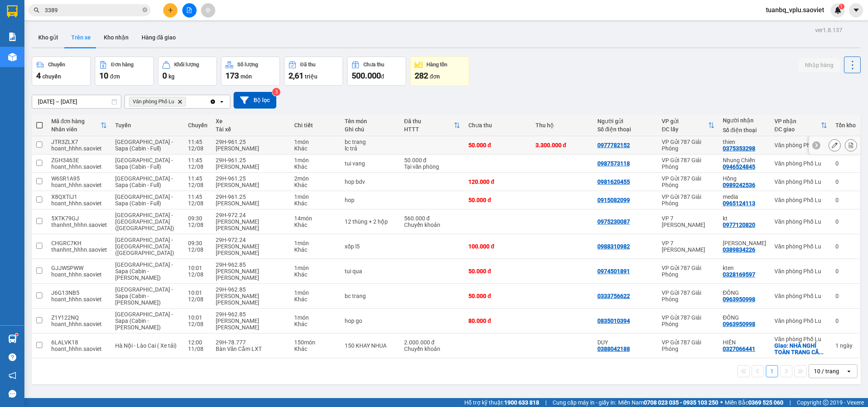 This screenshot has width=868, height=407. What do you see at coordinates (819, 65) in the screenshot?
I see `button: Nhập hàng` at bounding box center [819, 65].